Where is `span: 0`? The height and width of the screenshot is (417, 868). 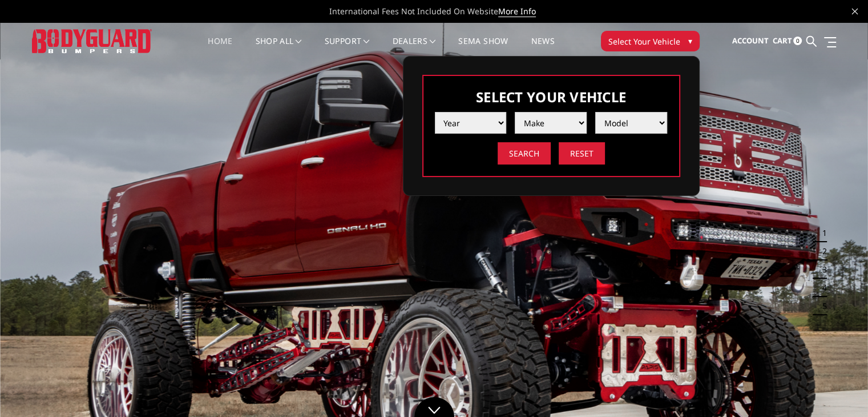
span: 0 is located at coordinates (797, 41).